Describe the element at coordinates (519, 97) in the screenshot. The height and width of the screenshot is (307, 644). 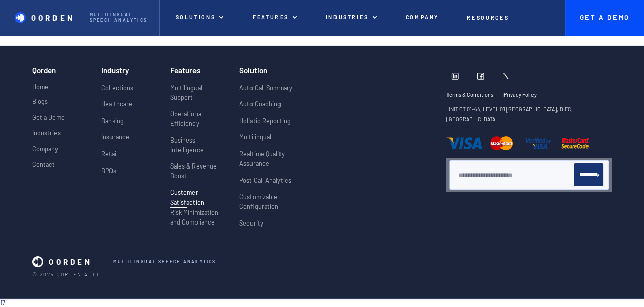
I see `a: Privacy Policy` at that location.